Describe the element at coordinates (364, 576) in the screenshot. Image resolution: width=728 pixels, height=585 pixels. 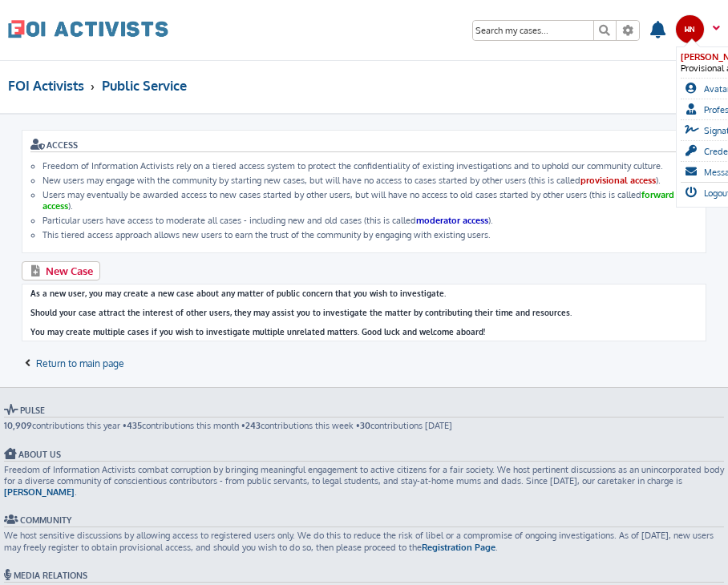
I see `h3: Media Relations` at that location.